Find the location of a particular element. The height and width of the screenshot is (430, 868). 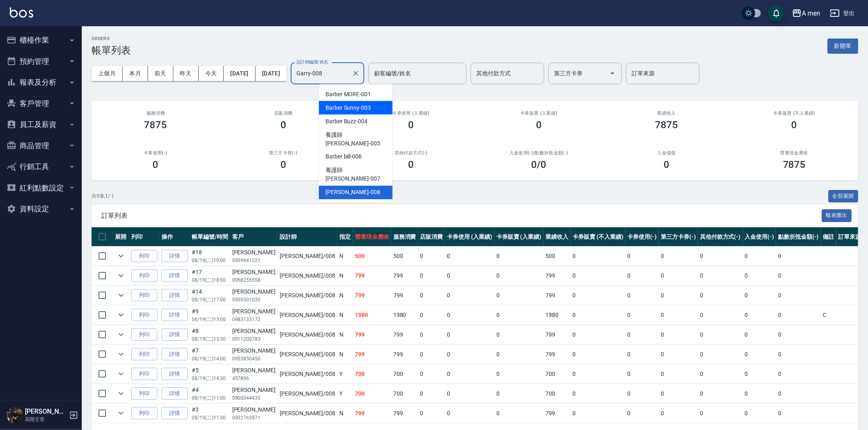

p: 0932762871 is located at coordinates (254, 418).